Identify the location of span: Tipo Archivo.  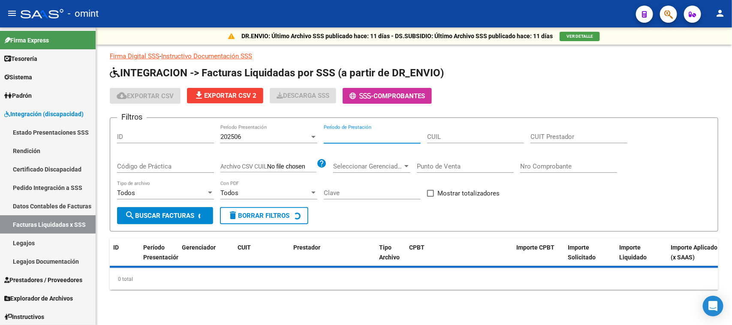
(389, 252).